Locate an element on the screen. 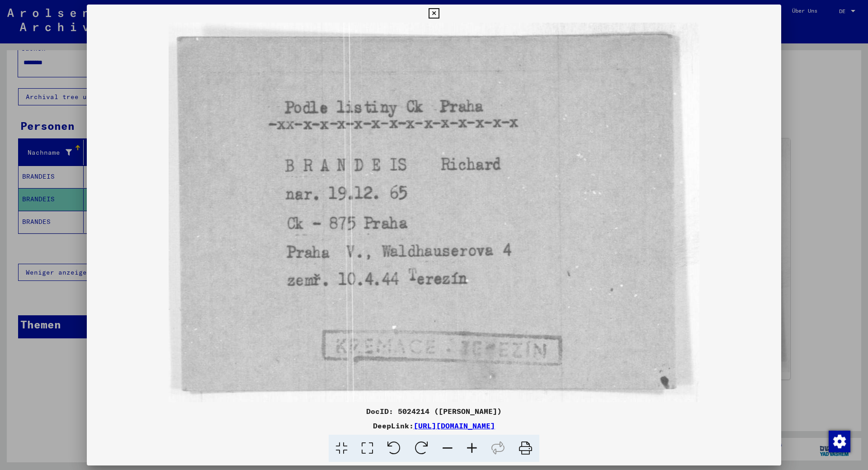 This screenshot has width=868, height=470. div: DeepLink: is located at coordinates (434, 425).